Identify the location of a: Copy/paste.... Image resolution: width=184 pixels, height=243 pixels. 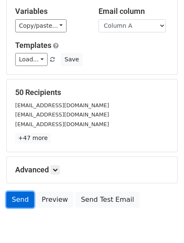
(41, 26).